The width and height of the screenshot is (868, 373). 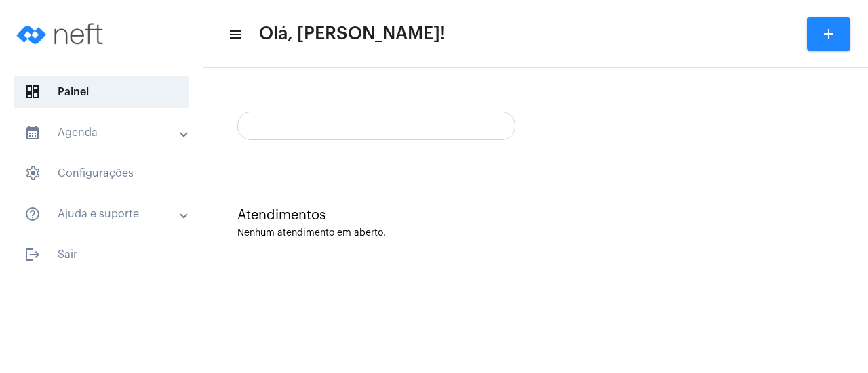 I want to click on div: Atendimentos, so click(x=536, y=216).